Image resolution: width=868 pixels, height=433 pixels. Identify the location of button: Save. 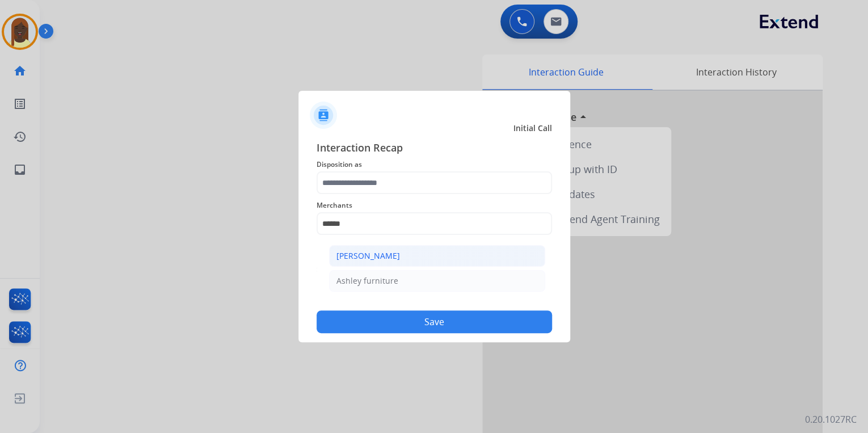
(434, 322).